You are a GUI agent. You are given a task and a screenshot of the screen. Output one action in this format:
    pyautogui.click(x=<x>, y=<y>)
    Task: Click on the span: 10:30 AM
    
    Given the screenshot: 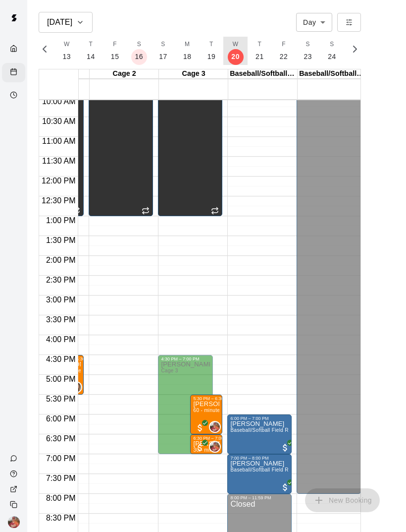 What is the action you would take?
    pyautogui.click(x=59, y=121)
    